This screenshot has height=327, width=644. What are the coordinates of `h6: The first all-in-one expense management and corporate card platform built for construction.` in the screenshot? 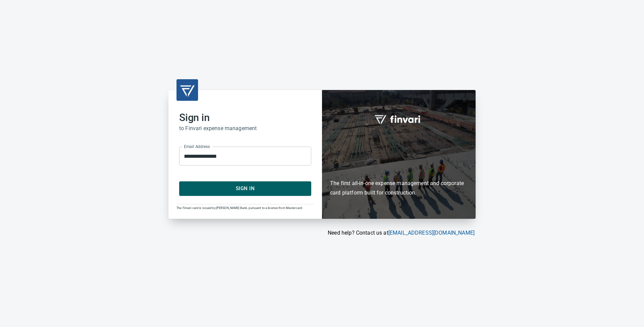 It's located at (399, 168).